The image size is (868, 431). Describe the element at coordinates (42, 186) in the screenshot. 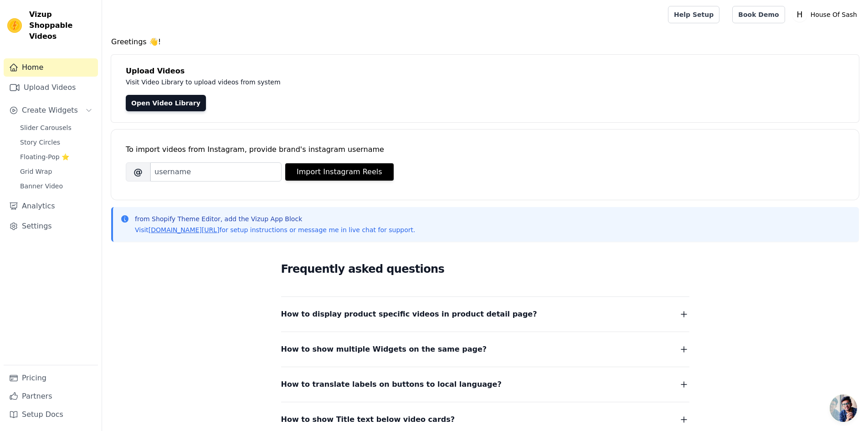

I see `span: Banner Video` at that location.